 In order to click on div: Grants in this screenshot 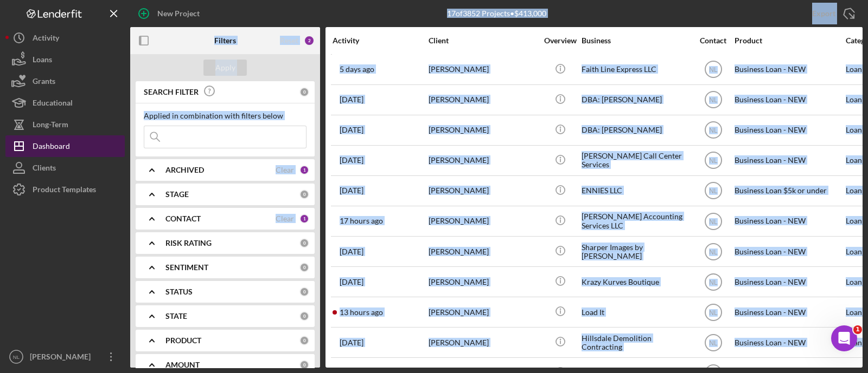, I will do `click(44, 82)`.